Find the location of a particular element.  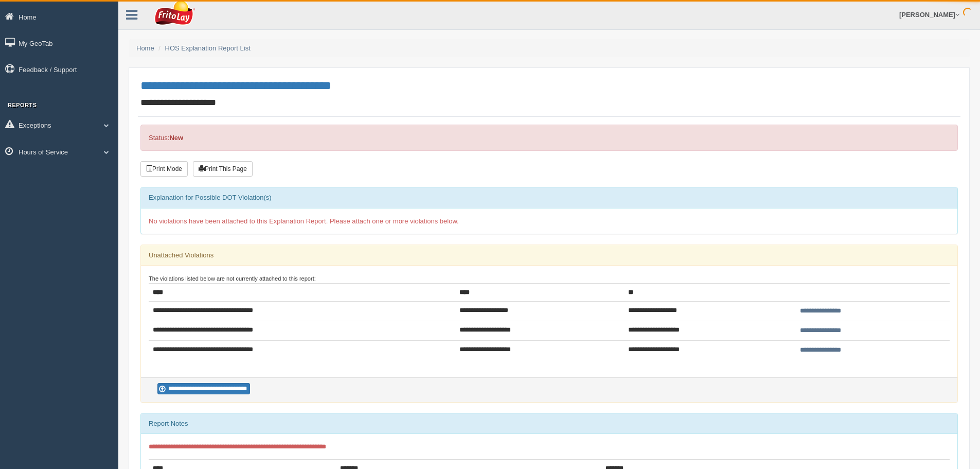

button: Print Mode is located at coordinates (164, 169).